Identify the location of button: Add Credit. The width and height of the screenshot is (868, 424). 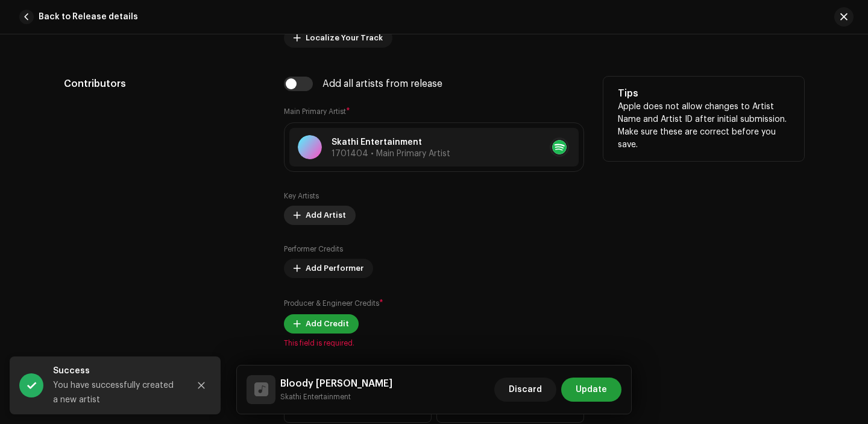
(321, 324).